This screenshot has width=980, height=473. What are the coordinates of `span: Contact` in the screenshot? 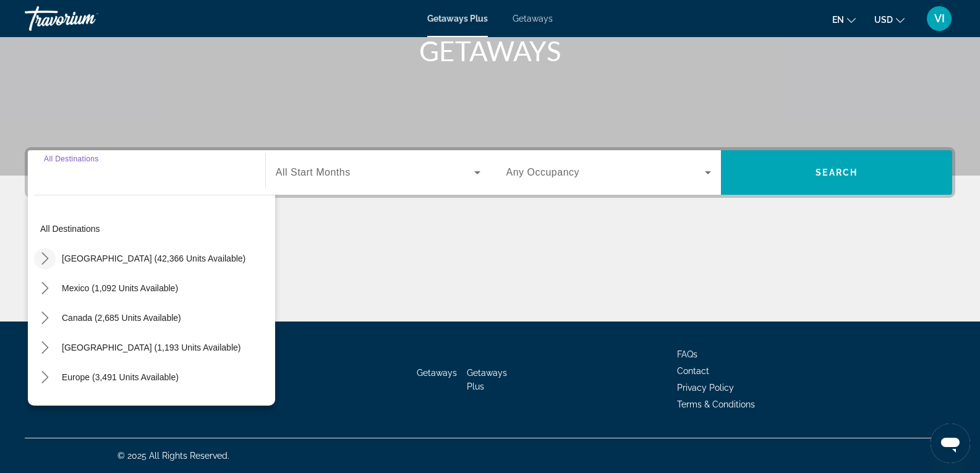 It's located at (693, 371).